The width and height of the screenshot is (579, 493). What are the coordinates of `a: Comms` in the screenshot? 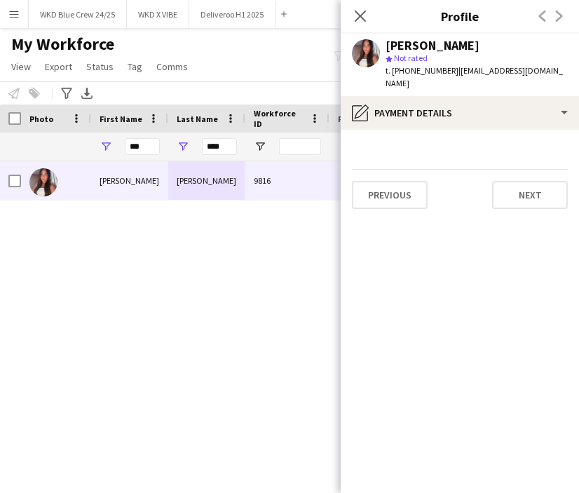 It's located at (172, 67).